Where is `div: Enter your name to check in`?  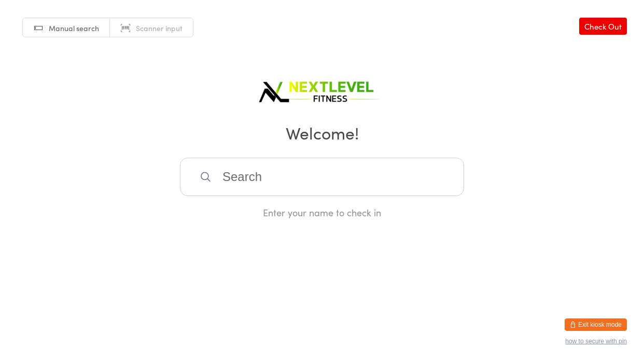 div: Enter your name to check in is located at coordinates (322, 212).